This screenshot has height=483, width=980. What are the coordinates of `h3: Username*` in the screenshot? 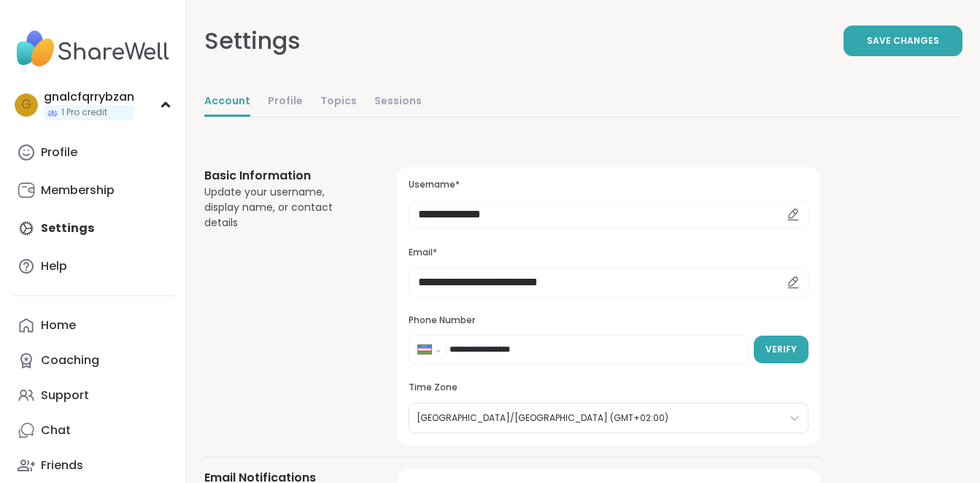 It's located at (608, 184).